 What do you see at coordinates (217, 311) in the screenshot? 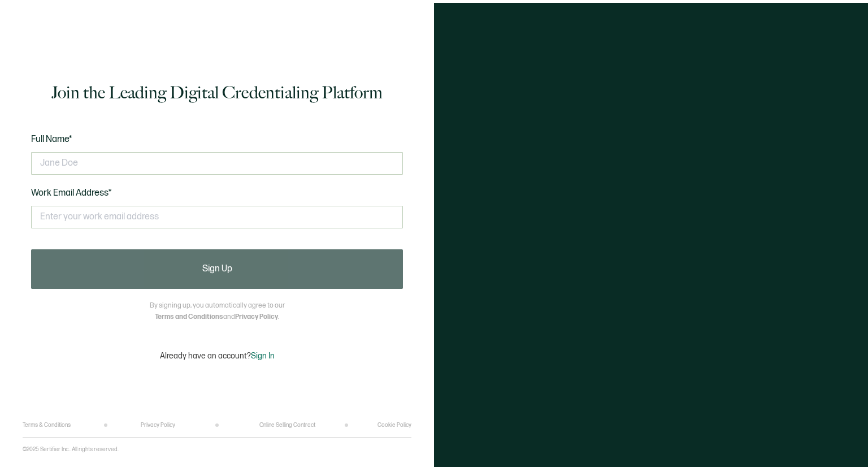
I see `p: By signing up, you automatically agree to our and .` at bounding box center [217, 311].